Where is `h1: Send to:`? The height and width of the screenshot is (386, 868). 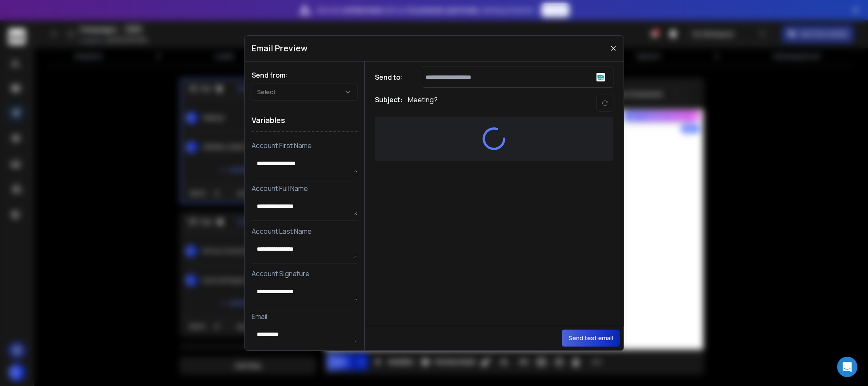 h1: Send to: is located at coordinates (392, 77).